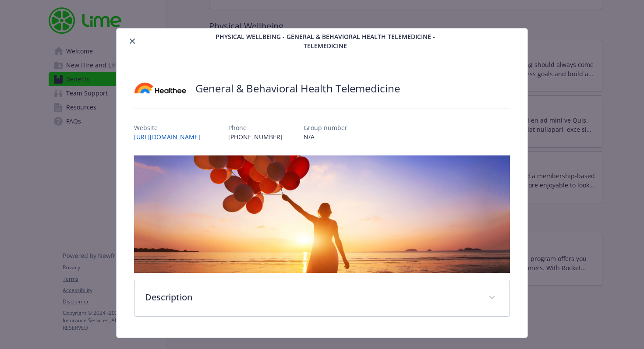 The width and height of the screenshot is (644, 349). Describe the element at coordinates (326, 127) in the screenshot. I see `p: Group number` at that location.